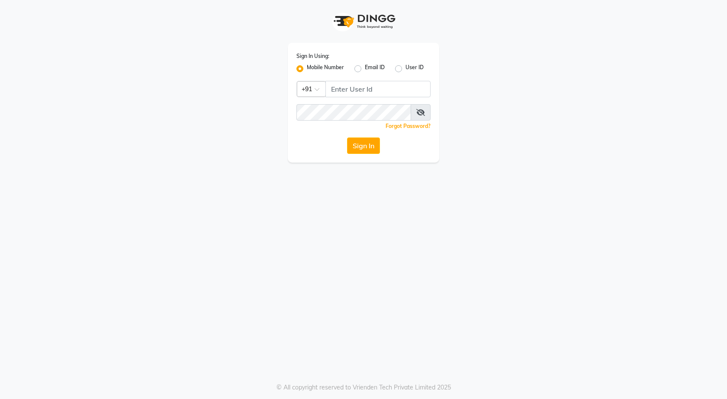  I want to click on label: Email ID, so click(375, 69).